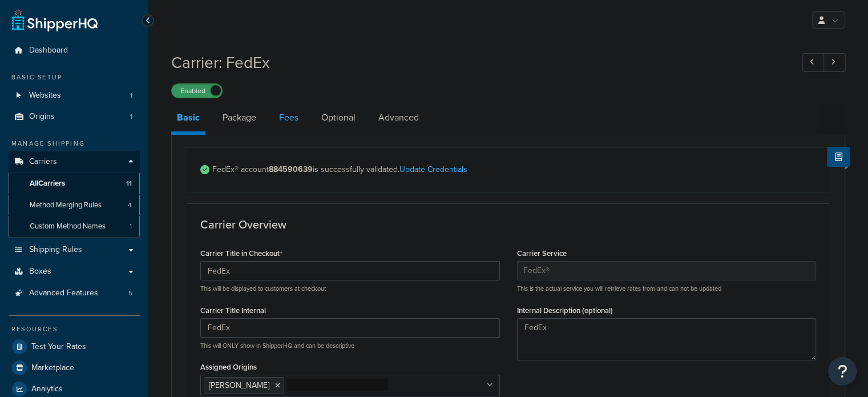  What do you see at coordinates (74, 271) in the screenshot?
I see `li: Boxes` at bounding box center [74, 271].